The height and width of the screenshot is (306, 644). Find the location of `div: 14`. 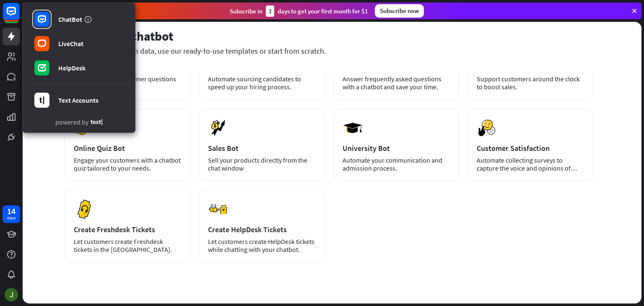

div: 14 is located at coordinates (12, 211).